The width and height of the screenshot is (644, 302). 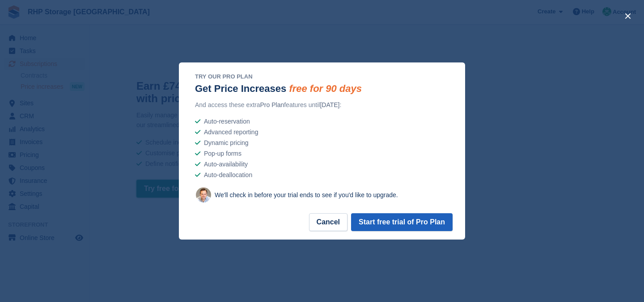 I want to click on button: close, so click(x=628, y=16).